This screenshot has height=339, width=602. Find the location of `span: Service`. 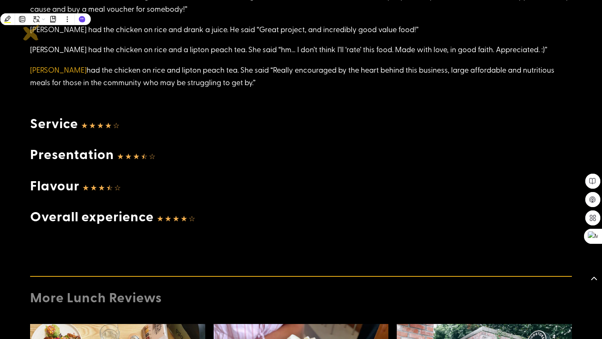

span: Service is located at coordinates (54, 123).